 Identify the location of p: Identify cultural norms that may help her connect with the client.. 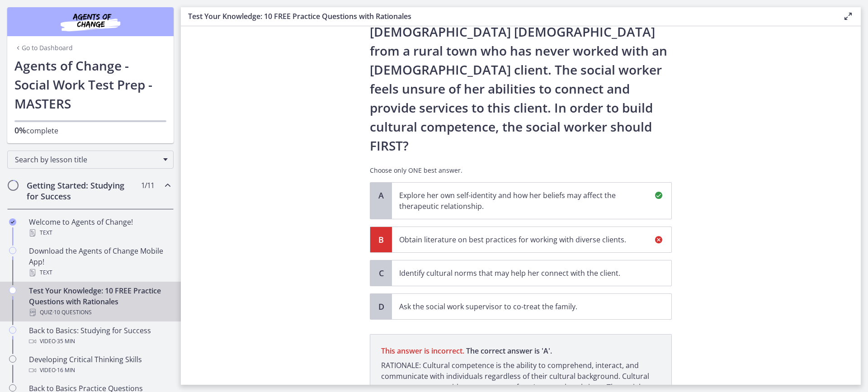
(523, 273).